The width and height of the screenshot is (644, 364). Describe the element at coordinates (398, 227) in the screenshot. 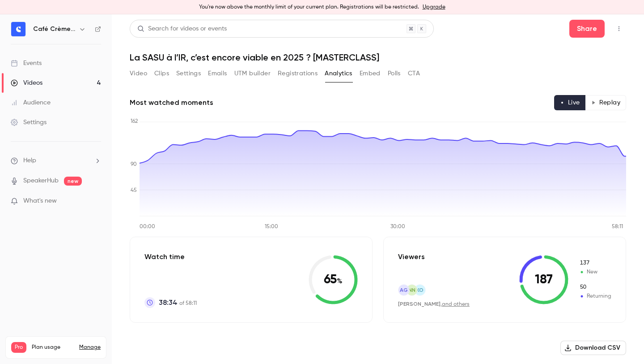

I see `tspan: 30:00` at that location.